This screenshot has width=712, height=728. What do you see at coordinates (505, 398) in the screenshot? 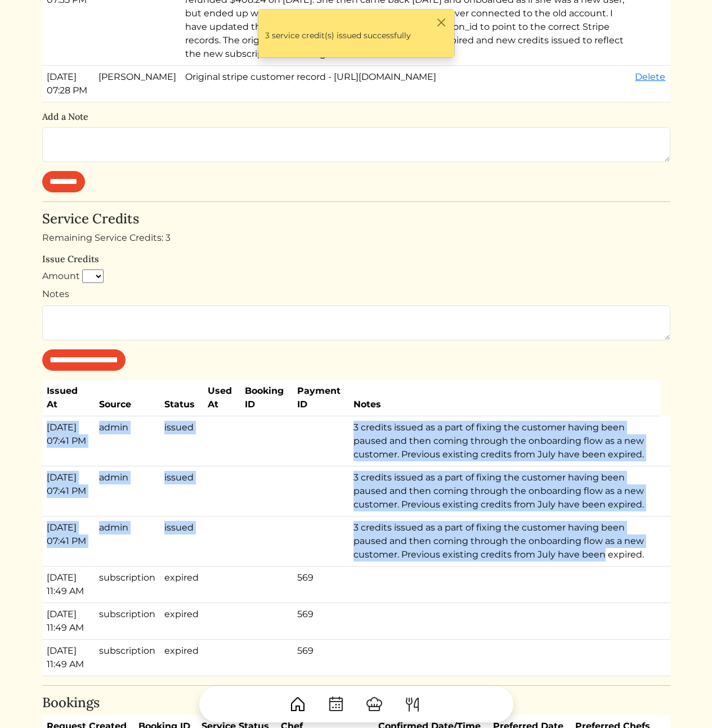
I see `th: Notes` at bounding box center [505, 398].